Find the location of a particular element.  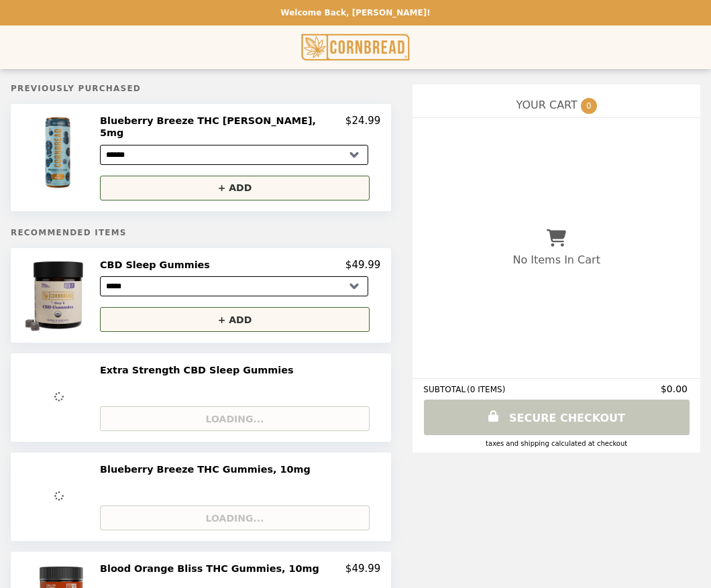

p: $24.99 is located at coordinates (363, 127).